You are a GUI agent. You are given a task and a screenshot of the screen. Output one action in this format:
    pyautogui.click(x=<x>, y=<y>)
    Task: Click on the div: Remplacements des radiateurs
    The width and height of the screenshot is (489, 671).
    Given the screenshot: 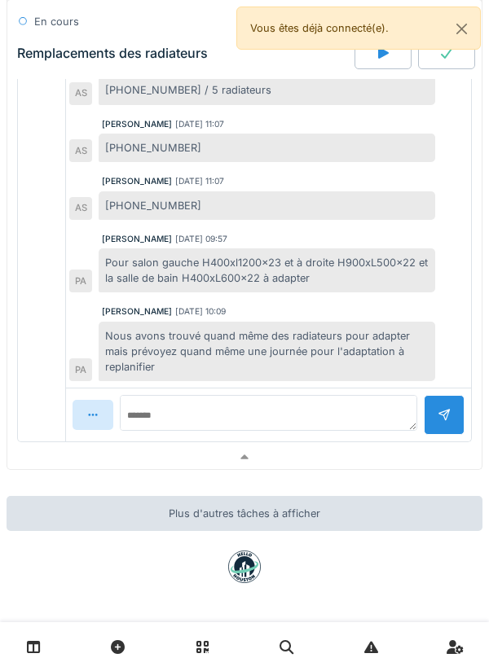 What is the action you would take?
    pyautogui.click(x=112, y=53)
    